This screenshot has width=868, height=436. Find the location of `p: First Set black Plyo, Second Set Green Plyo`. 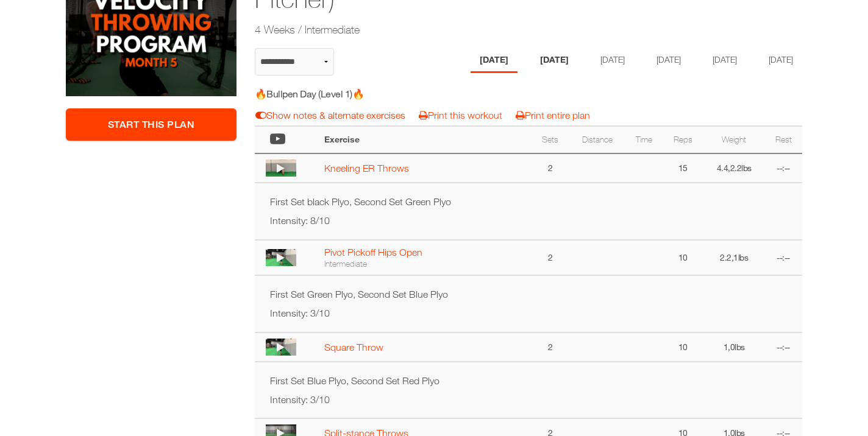

p: First Set black Plyo, Second Set Green Plyo is located at coordinates (528, 202).